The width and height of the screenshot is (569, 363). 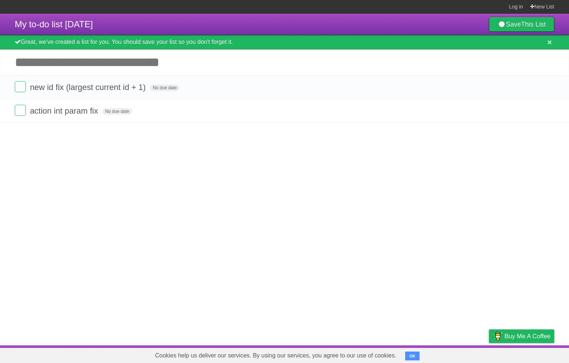 I want to click on span: action int param fix, so click(x=65, y=111).